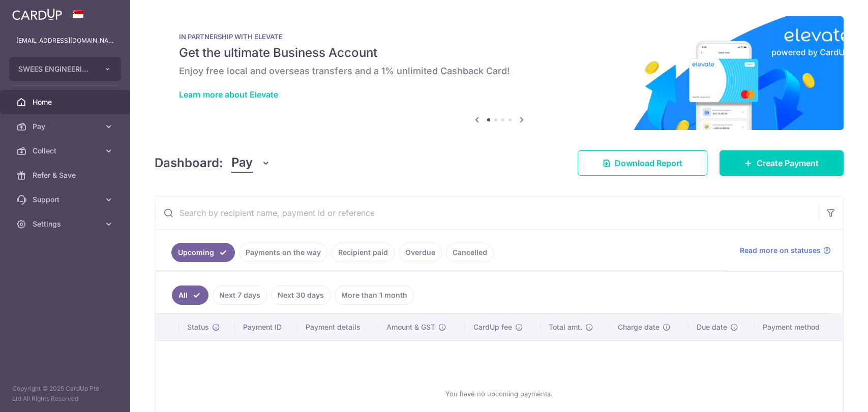 Image resolution: width=868 pixels, height=412 pixels. Describe the element at coordinates (499, 71) in the screenshot. I see `h6: Enjoy free local and overseas transfers and a 1% unlimited Cashback Card!` at that location.